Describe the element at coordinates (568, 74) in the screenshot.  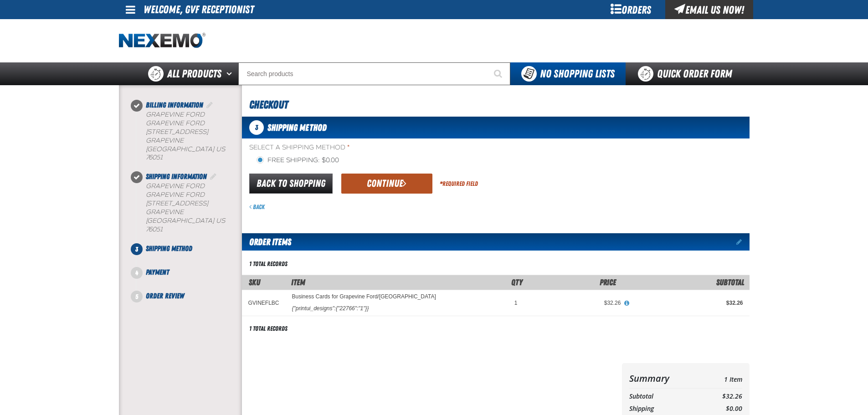
I see `button: You do not have available Shopping Lists. Open to Create a New List` at that location.